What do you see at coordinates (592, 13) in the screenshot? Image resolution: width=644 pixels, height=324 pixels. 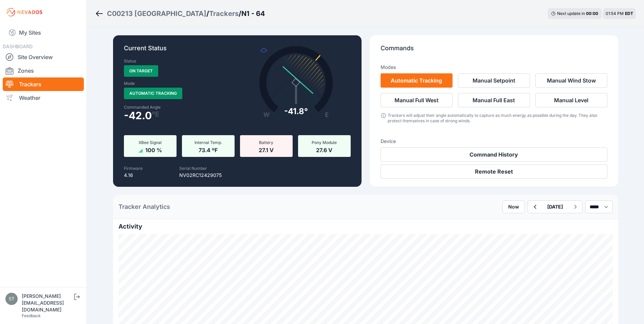 I see `div: 00 : 00` at bounding box center [592, 13].